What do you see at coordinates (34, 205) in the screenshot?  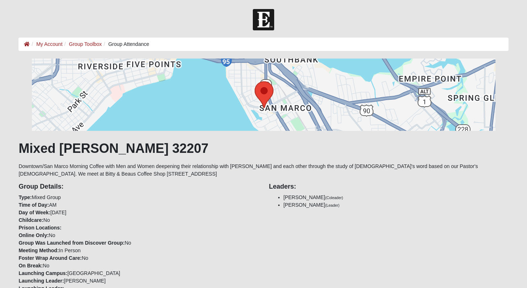 I see `strong: Time of Day:` at bounding box center [34, 205].